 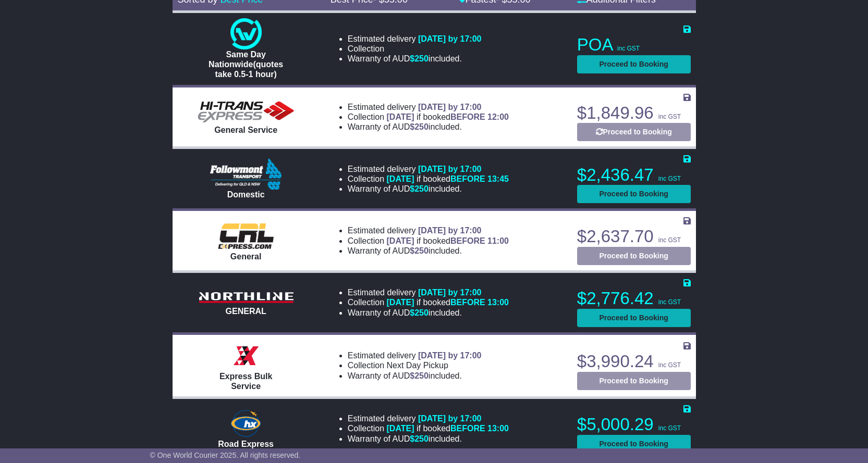 I want to click on p: $3,990.24, so click(x=634, y=362).